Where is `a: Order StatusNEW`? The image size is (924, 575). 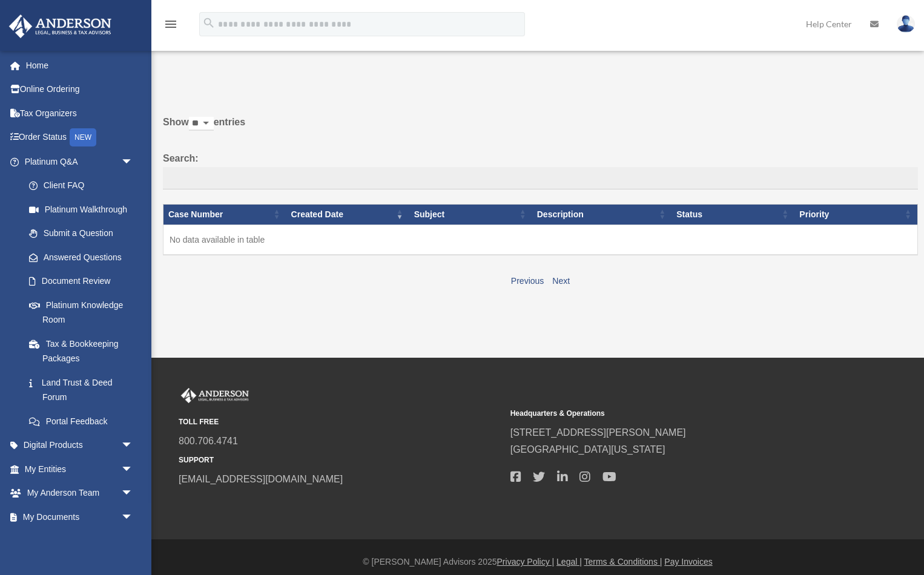
a: Order StatusNEW is located at coordinates (80, 137).